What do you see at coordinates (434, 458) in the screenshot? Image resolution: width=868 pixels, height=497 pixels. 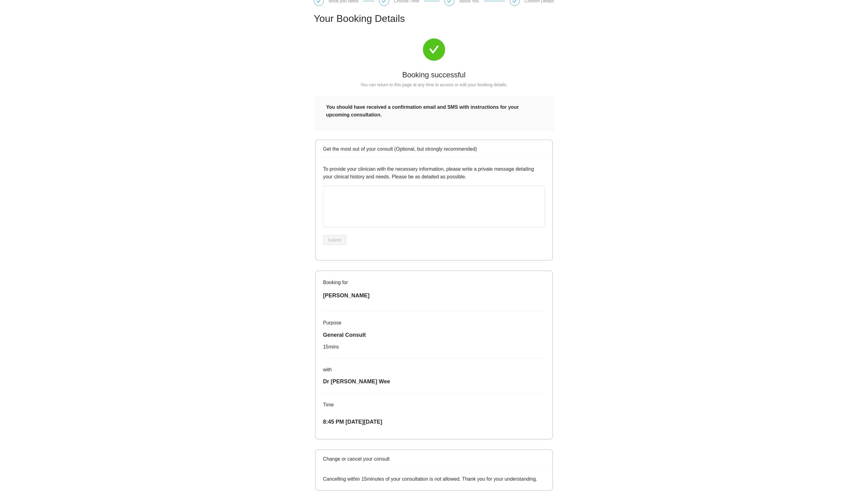 I see `div: Change or cancel your consult` at bounding box center [434, 458].